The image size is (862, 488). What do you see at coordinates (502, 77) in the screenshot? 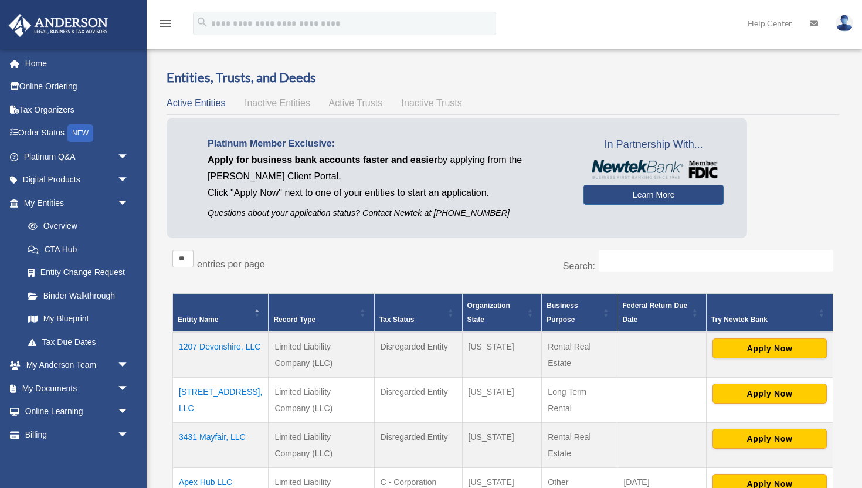
I see `h3: Entities, Trusts, and Deeds` at bounding box center [502, 77].